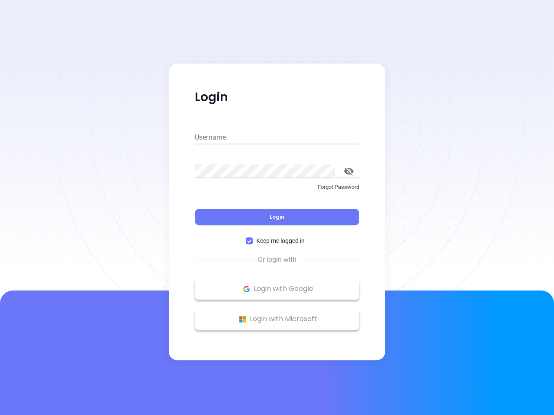  What do you see at coordinates (277, 319) in the screenshot?
I see `button: Microsoft Logo Login with Microsoft` at bounding box center [277, 319].